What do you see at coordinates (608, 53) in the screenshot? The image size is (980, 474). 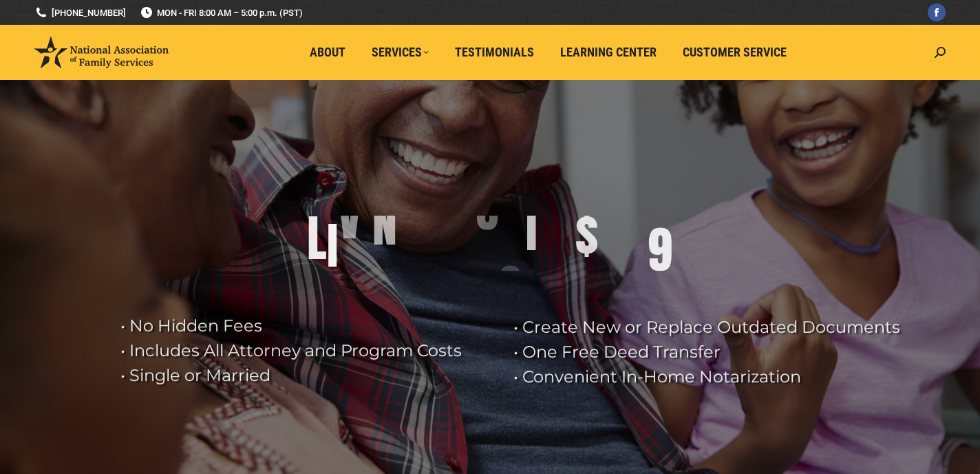 I see `a: Learning Center` at bounding box center [608, 53].